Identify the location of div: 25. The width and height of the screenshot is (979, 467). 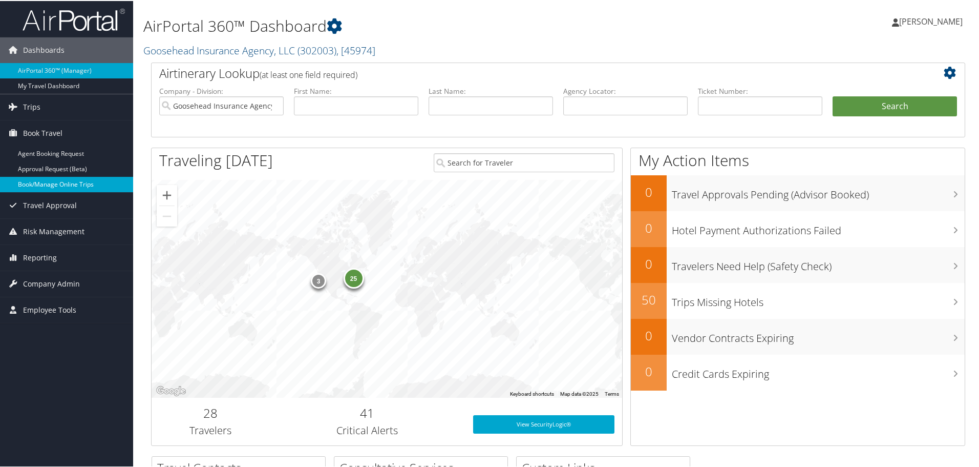
(353, 277).